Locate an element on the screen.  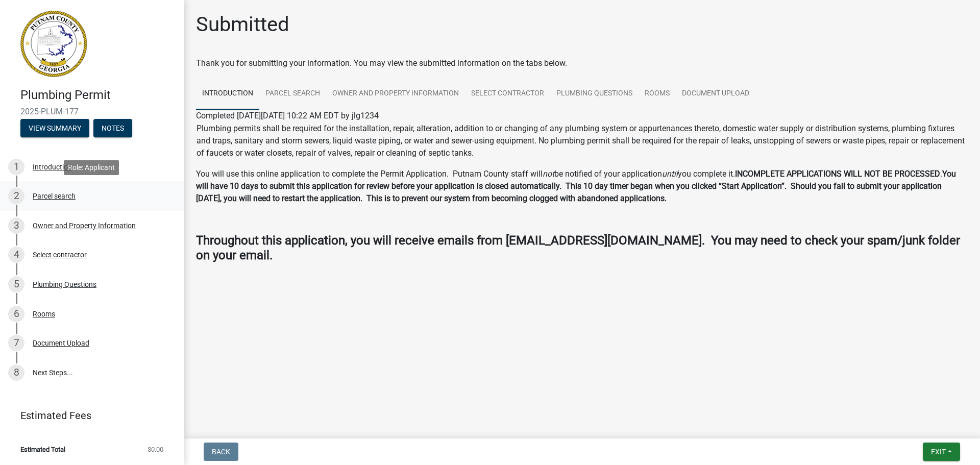
div: 8 is located at coordinates (17, 373).